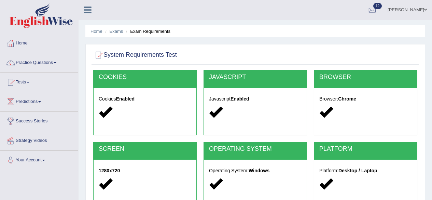 The width and height of the screenshot is (432, 200). Describe the element at coordinates (39, 159) in the screenshot. I see `a: Your Account` at that location.